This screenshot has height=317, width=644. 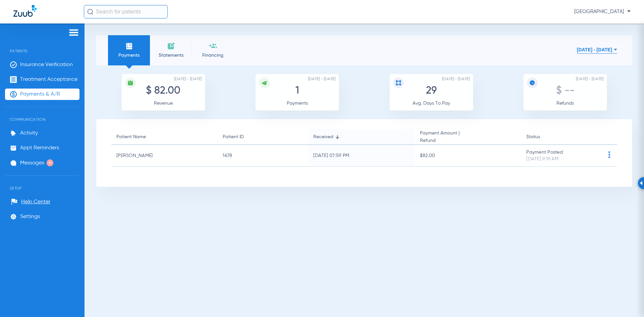 I want to click on div: Payment Amount |Refund, so click(x=468, y=137).